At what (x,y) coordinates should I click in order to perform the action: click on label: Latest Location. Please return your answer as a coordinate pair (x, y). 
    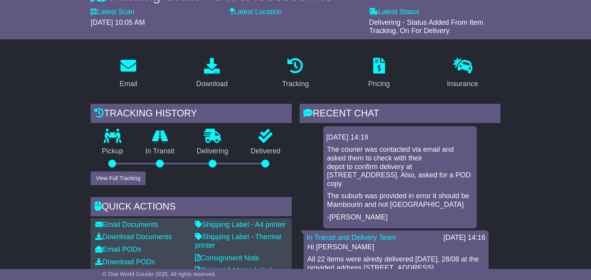
    Looking at the image, I should click on (256, 12).